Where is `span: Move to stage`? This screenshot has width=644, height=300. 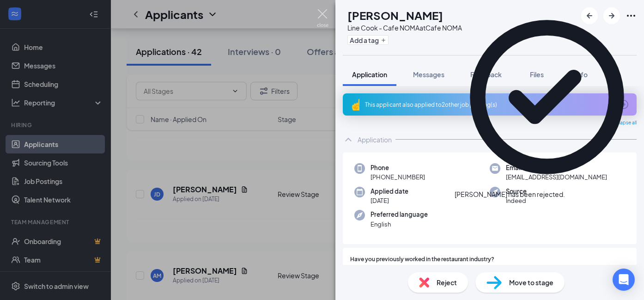
span: Move to stage is located at coordinates (531, 283).